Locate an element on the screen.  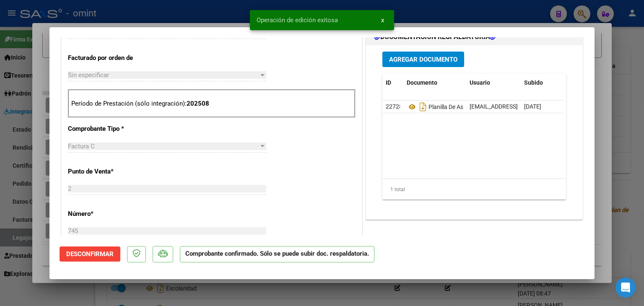
p: Número is located at coordinates (111, 214).